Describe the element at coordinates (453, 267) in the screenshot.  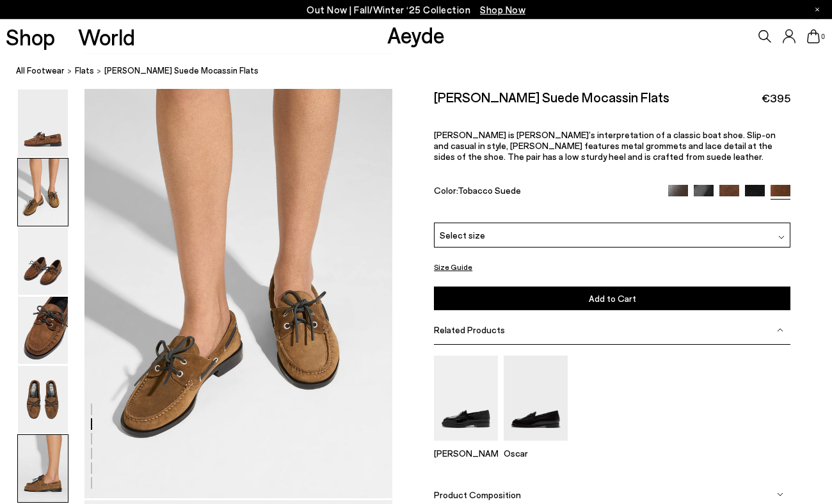
I see `button: Size Guide` at that location.